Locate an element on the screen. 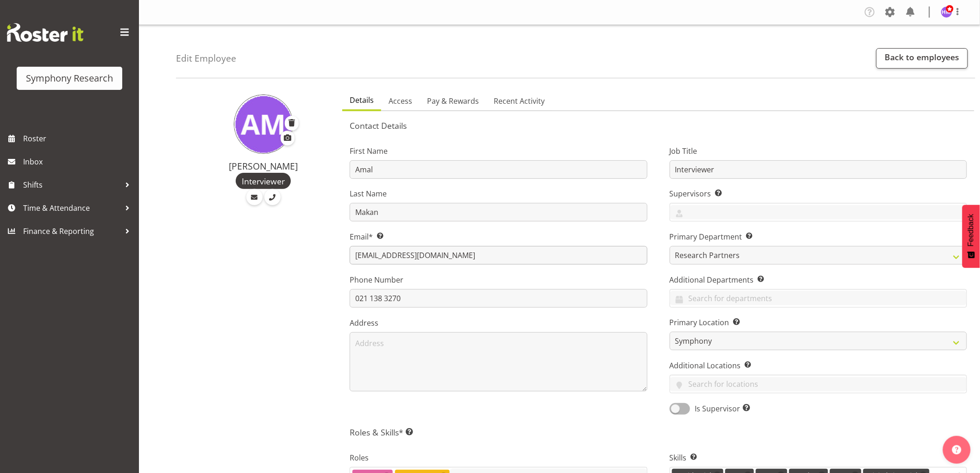 The height and width of the screenshot is (473, 980). a: Call Employee is located at coordinates (272, 197).